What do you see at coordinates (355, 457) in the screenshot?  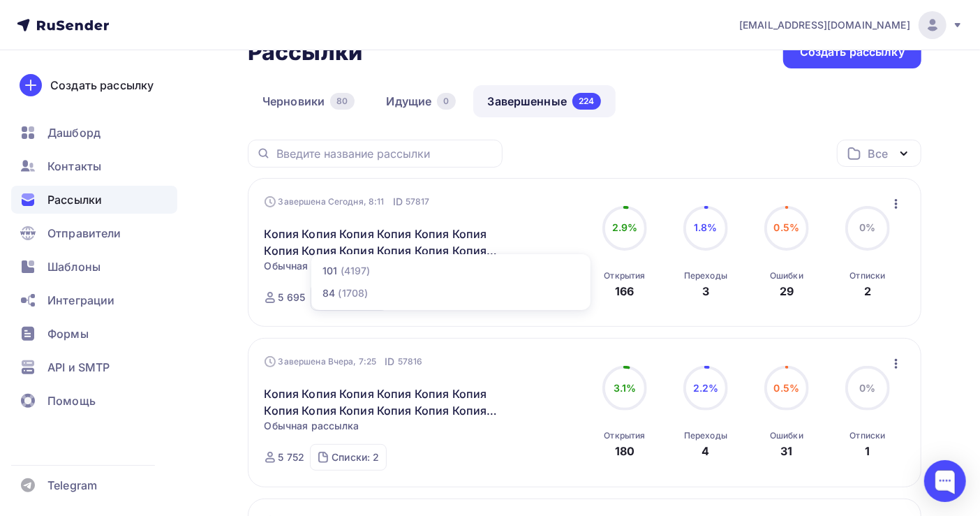 I see `div: Списки: 2` at bounding box center [355, 457].